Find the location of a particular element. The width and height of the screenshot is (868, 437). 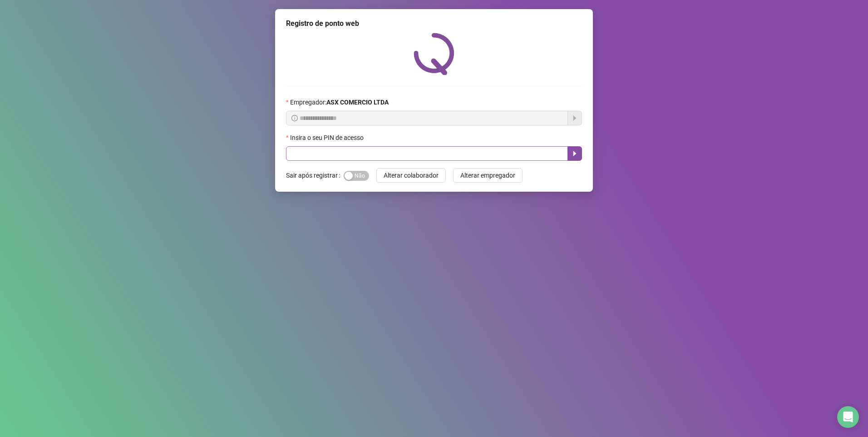

span: Alterar empregador is located at coordinates (487, 175).